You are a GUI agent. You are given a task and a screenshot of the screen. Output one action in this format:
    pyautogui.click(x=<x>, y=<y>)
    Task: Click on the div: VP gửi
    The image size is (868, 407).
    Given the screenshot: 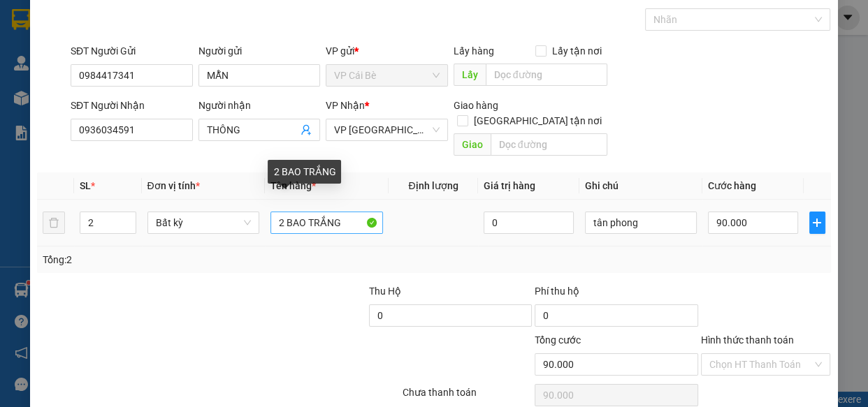 What is the action you would take?
    pyautogui.click(x=386, y=51)
    